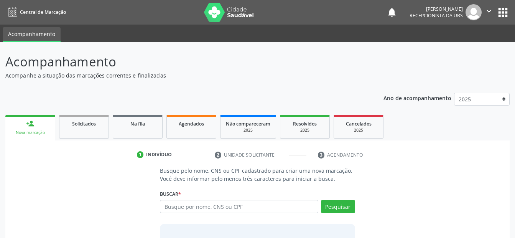 The image size is (515, 238). What do you see at coordinates (31, 35) in the screenshot?
I see `a: Acompanhamento` at bounding box center [31, 35].